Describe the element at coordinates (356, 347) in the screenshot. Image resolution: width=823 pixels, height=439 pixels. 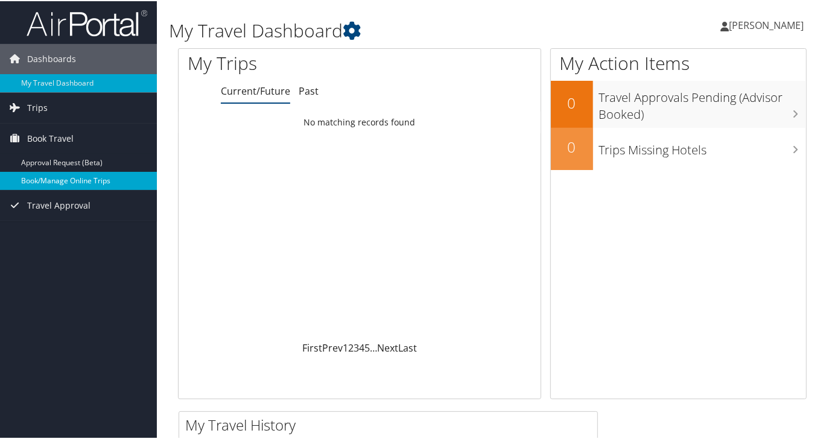
I see `a: 3` at that location.